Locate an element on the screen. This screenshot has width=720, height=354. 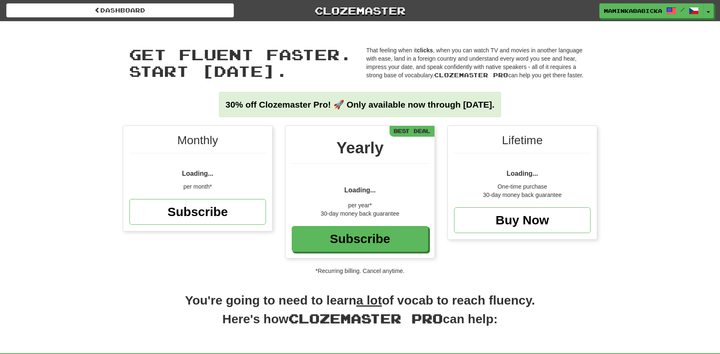
strong: clicks is located at coordinates (424, 50).